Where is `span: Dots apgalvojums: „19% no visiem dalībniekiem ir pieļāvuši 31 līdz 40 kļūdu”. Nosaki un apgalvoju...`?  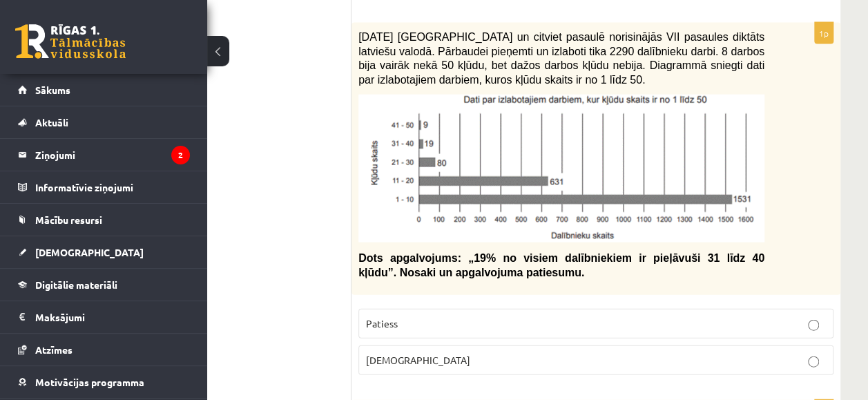
span: Dots apgalvojums: „19% no visiem dalībniekiem ir pieļāvuši 31 līdz 40 kļūdu”. Nosaki un apgalvoju... is located at coordinates (561, 265).